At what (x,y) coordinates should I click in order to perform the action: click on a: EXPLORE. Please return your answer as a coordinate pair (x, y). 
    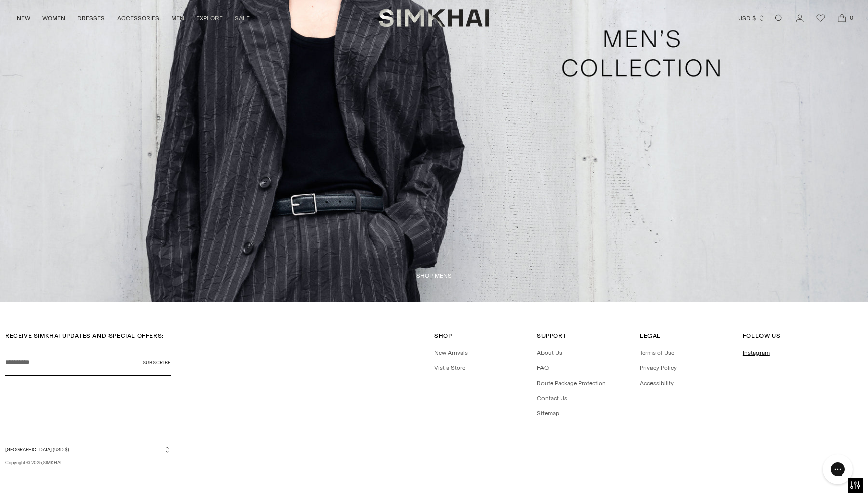
    Looking at the image, I should click on (210, 18).